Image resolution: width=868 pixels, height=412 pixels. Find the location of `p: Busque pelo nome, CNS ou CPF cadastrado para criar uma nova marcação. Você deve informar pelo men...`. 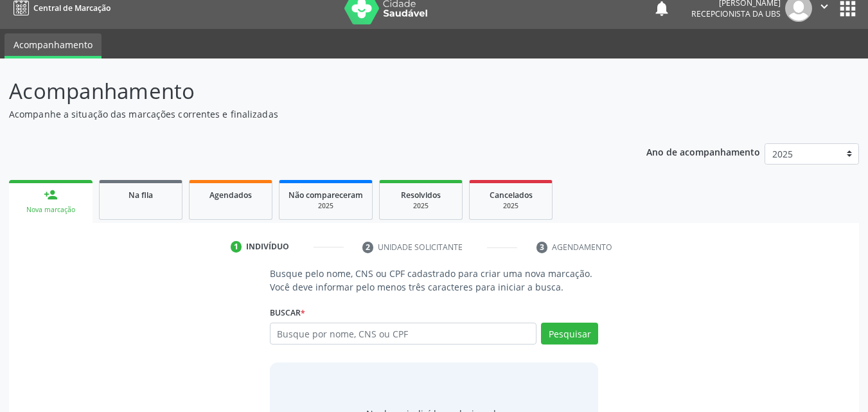

p: Busque pelo nome, CNS ou CPF cadastrado para criar uma nova marcação. Você deve informar pelo men... is located at coordinates (434, 280).